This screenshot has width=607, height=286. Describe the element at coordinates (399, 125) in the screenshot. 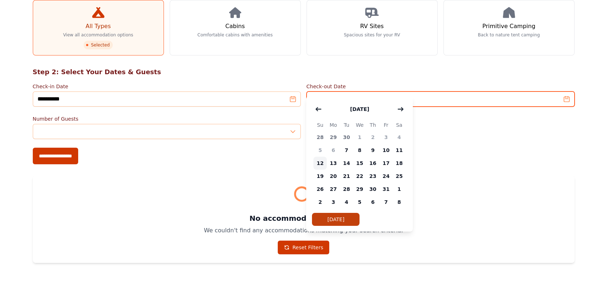

I see `span: Sa` at that location.